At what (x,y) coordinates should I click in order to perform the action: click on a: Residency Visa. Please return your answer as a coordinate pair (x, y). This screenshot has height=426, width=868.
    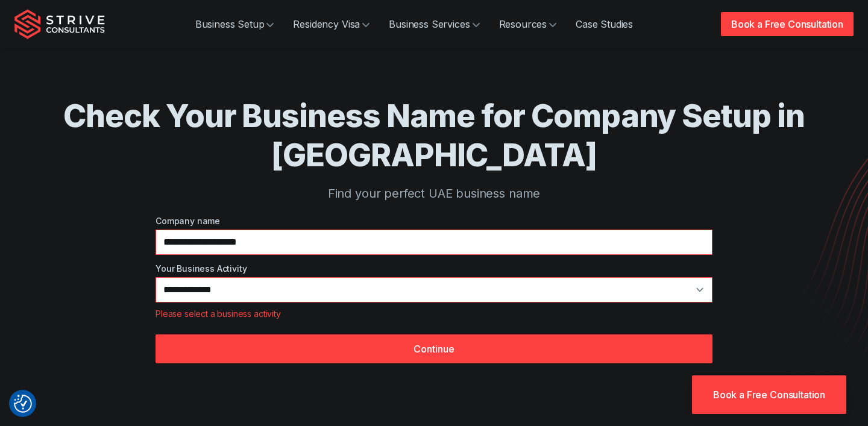
    Looking at the image, I should click on (331, 24).